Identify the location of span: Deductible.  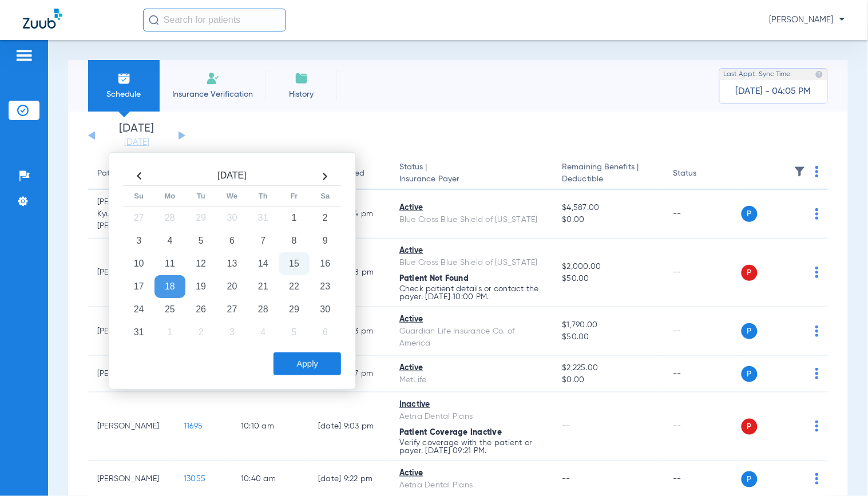
(608, 179).